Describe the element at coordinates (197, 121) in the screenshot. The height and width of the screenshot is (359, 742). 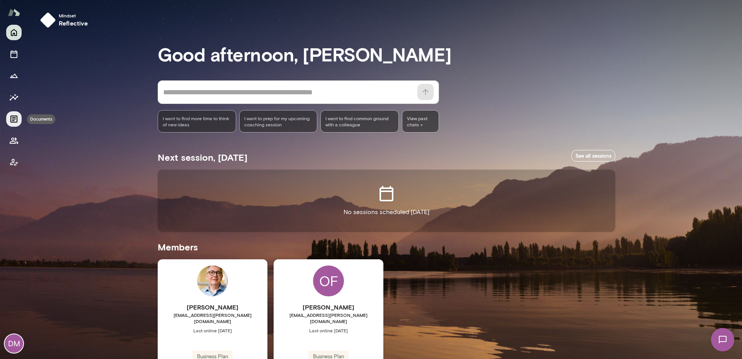
I see `div: I want to find more time to think of new ideas` at that location.